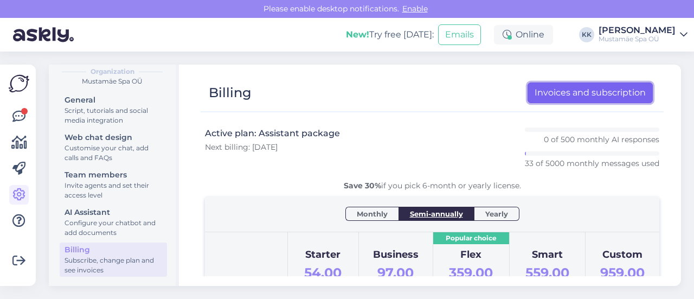 The image size is (694, 299). Describe the element at coordinates (113, 222) in the screenshot. I see `a: AI AssistantConfigure your chatbot and add documents` at that location.